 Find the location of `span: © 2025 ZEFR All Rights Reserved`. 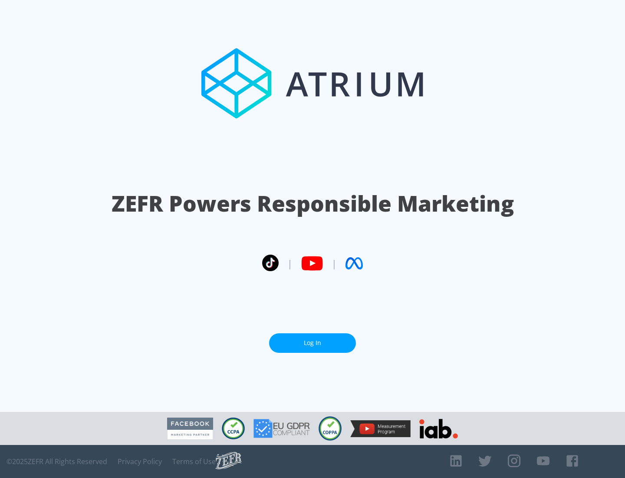

span: © 2025 ZEFR All Rights Reserved is located at coordinates (57, 461).